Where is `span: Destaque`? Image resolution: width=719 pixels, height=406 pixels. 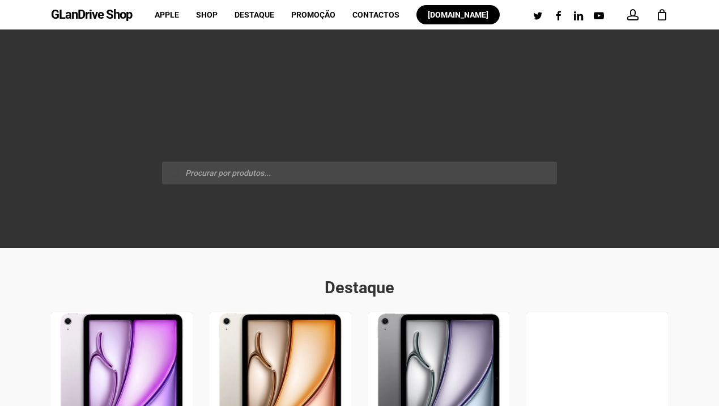
span: Destaque is located at coordinates (254, 15).